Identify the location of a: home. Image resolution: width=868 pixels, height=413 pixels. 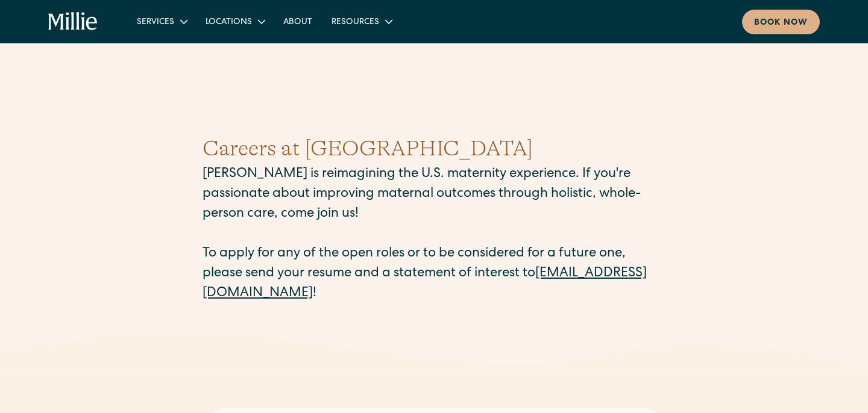
(73, 22).